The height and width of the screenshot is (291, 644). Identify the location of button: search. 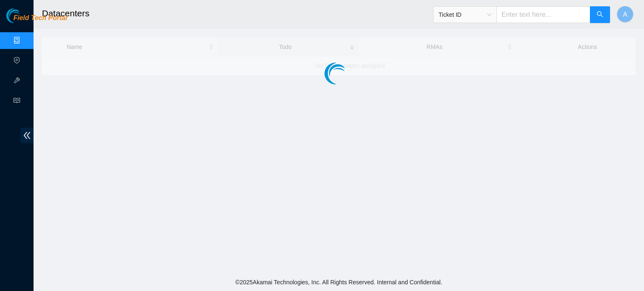
(600, 14).